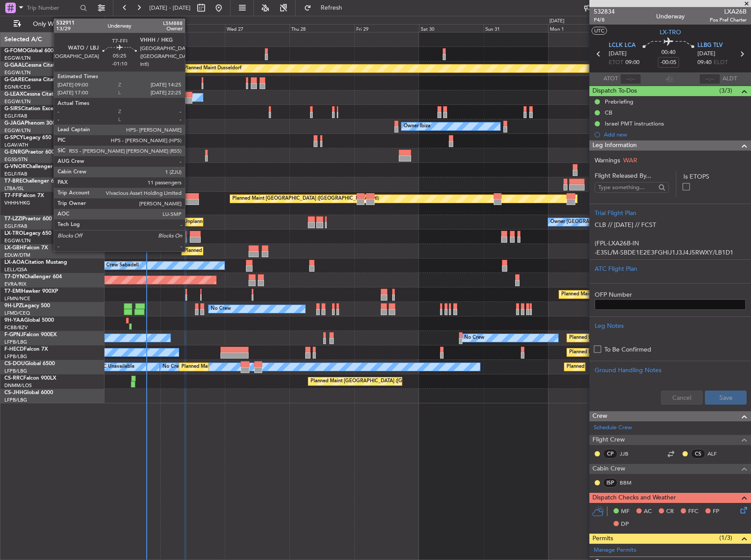  What do you see at coordinates (728, 20) in the screenshot?
I see `span: Pos Pref Charter` at bounding box center [728, 20].